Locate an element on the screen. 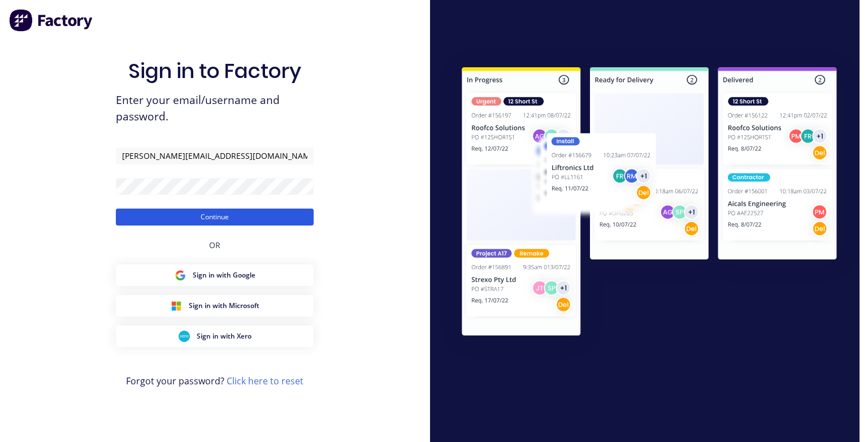 This screenshot has height=442, width=868. img: Factory is located at coordinates (51, 21).